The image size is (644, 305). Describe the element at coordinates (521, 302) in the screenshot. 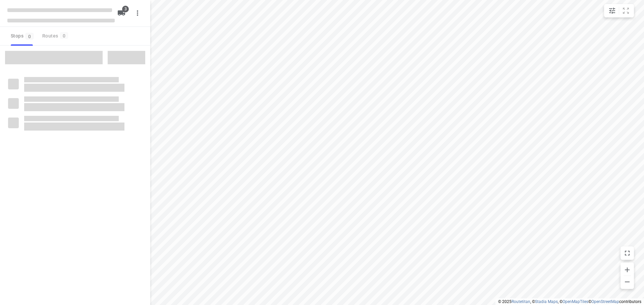

I see `a: Routetitan` at that location.